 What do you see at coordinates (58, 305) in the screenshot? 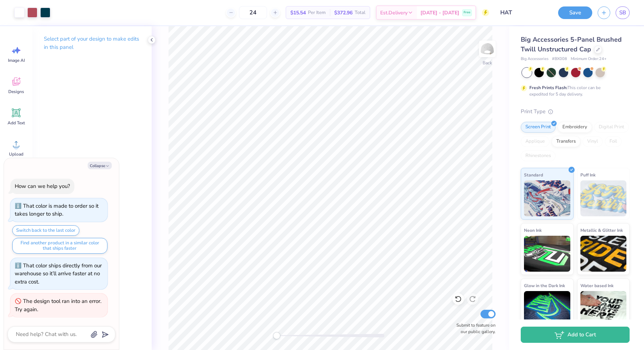
I see `div: The design tool ran into an error. Try again.` at bounding box center [58, 305].